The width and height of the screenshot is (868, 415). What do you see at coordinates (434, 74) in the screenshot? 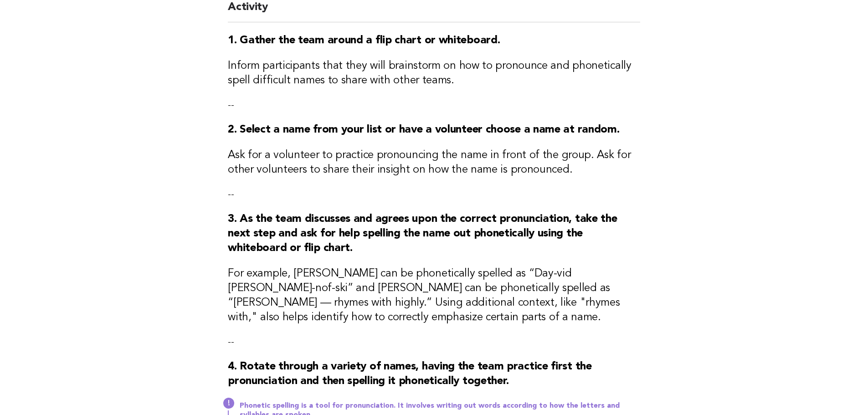
I see `h3: Inform participants that they will brainstorm on how to pronounce and phonetically spell difficul...` at bounding box center [434, 74].